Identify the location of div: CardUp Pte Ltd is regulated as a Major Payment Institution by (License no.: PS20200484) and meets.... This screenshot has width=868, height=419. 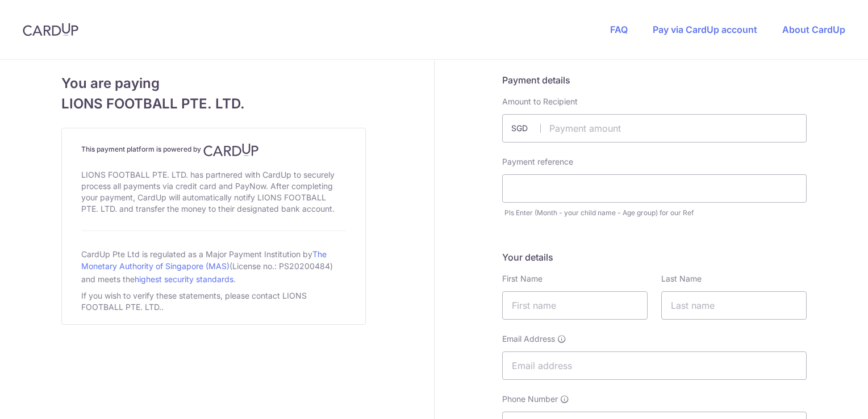
(214, 266).